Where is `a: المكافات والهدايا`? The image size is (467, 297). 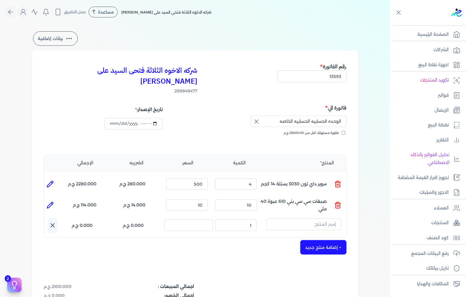 a: المكافات والهدايا is located at coordinates (427, 284).